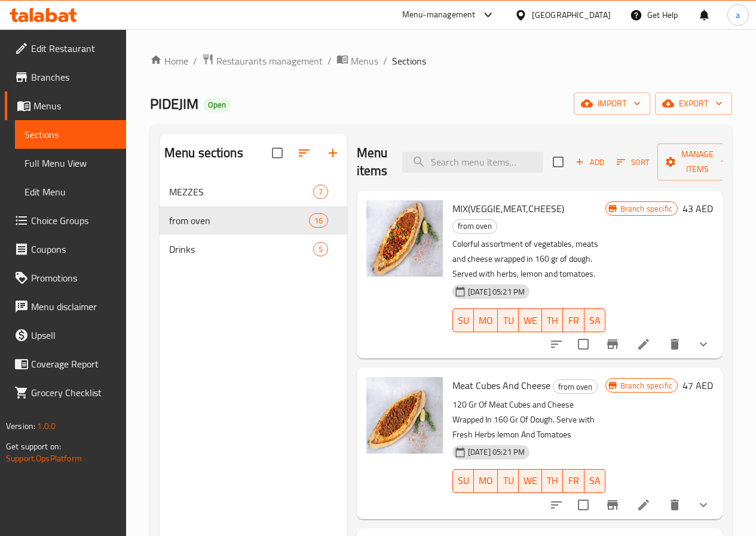 The width and height of the screenshot is (756, 536). I want to click on span: Select all sections, so click(277, 153).